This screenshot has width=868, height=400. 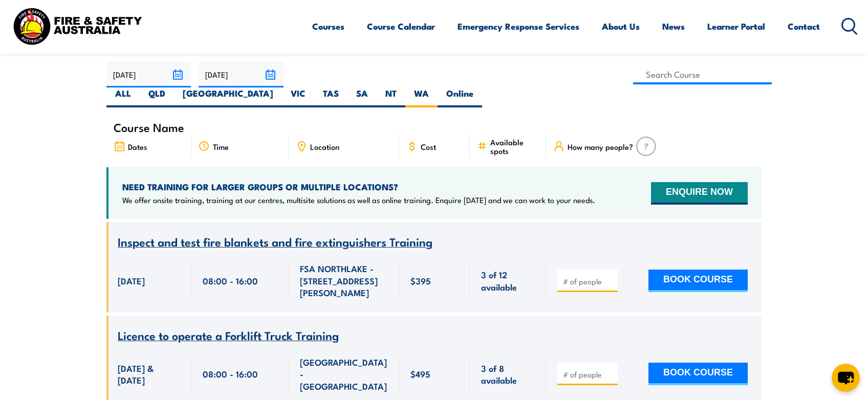 I want to click on a: Learner Portal, so click(x=736, y=26).